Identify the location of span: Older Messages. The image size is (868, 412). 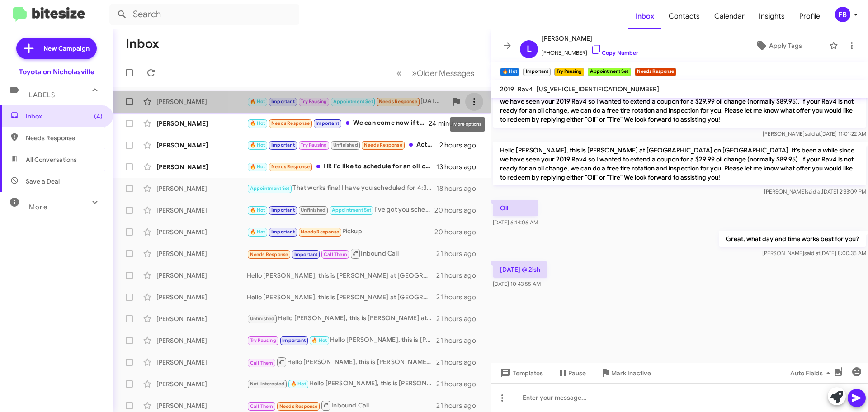
(446, 74).